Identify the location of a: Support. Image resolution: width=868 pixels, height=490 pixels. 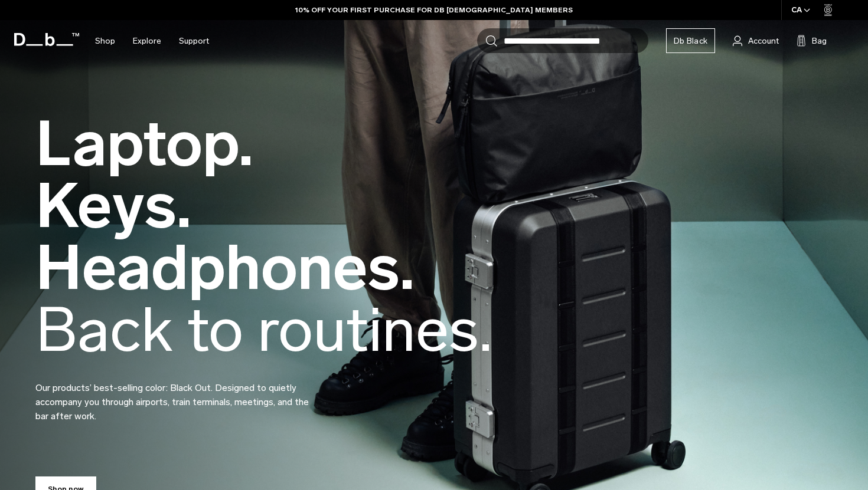
(194, 41).